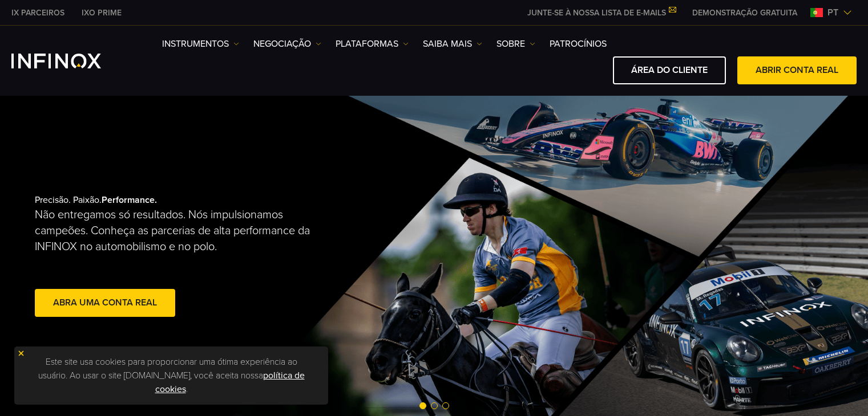 The height and width of the screenshot is (416, 868). Describe the element at coordinates (601, 13) in the screenshot. I see `a: JUNTE-SE À NOSSA LISTA DE E-MAILS` at that location.